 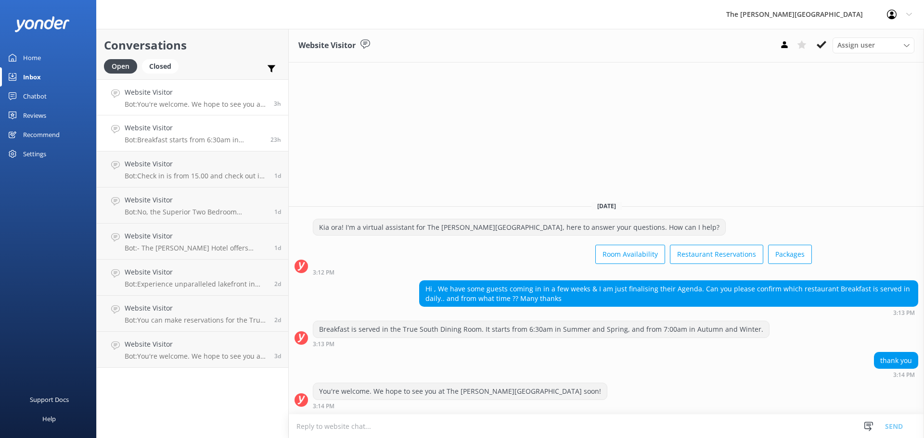 I want to click on span: Aug 28 2025 07:20pm (UTC +12:00) Pacific/Auckland, so click(x=276, y=140).